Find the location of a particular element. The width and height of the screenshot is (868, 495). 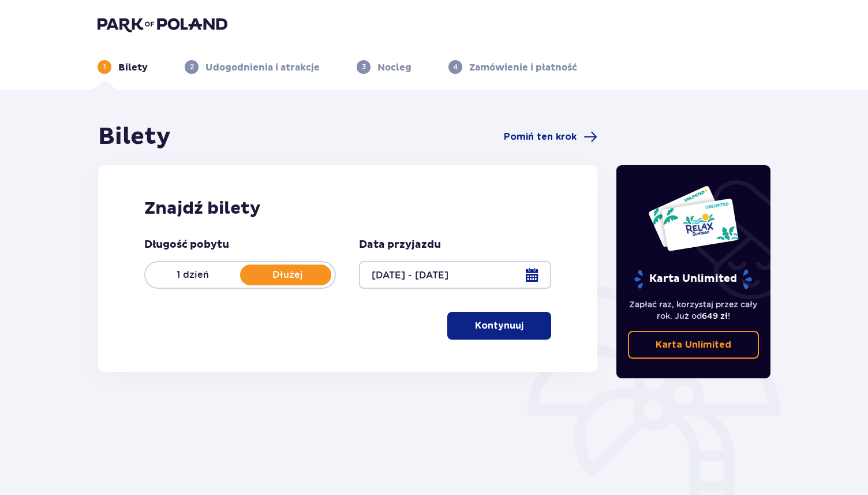

p: Długość pobytu is located at coordinates (187, 245).